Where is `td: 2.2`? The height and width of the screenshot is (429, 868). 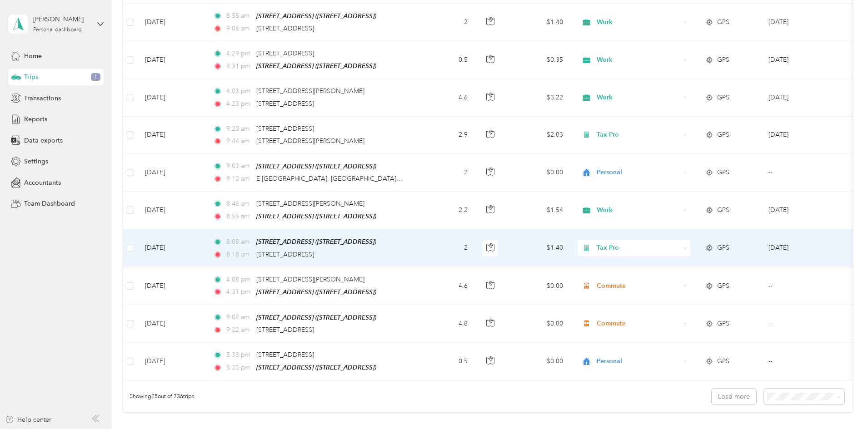
td: 2.2 is located at coordinates (445, 210).